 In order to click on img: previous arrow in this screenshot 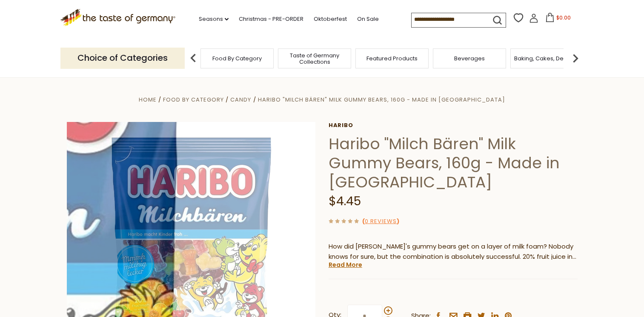, I will do `click(193, 58)`.